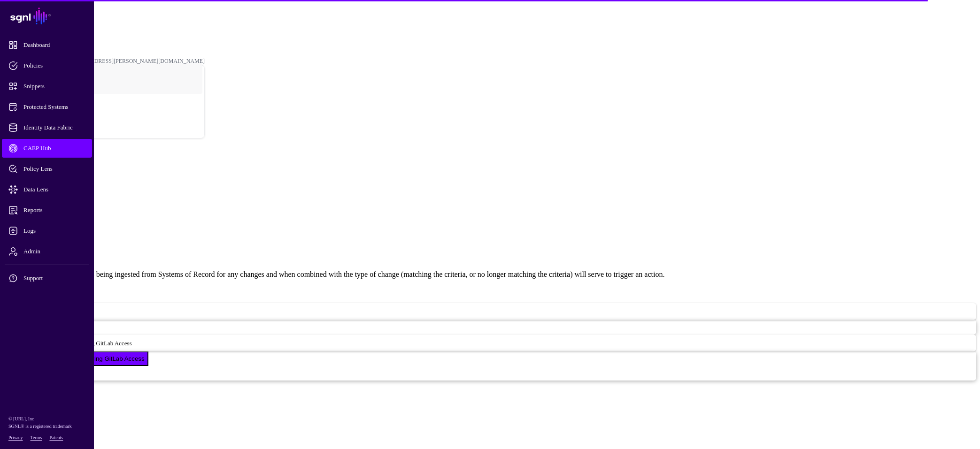 This screenshot has height=449, width=980. What do you see at coordinates (56, 437) in the screenshot?
I see `a: Patents` at bounding box center [56, 437].